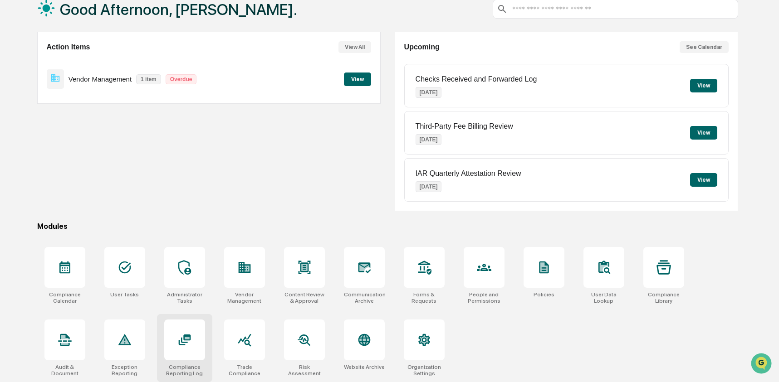  What do you see at coordinates (38, 119) in the screenshot?
I see `span: Preclearance` at bounding box center [38, 119].